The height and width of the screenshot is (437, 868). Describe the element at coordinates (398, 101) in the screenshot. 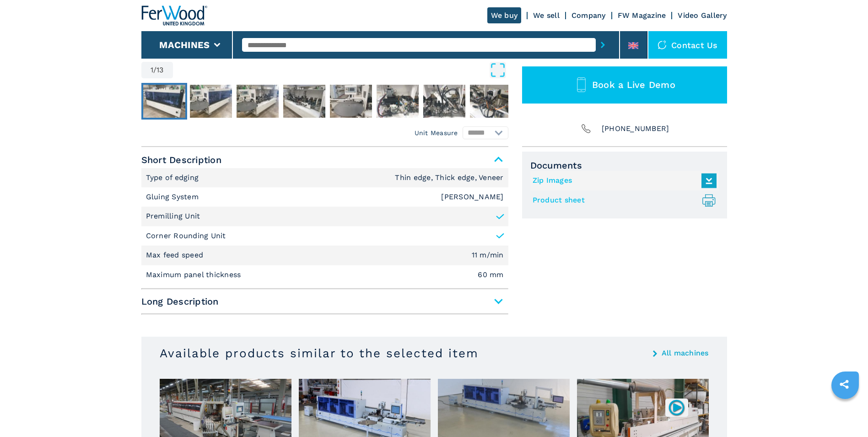

I see `button: Go to Slide 6` at that location.